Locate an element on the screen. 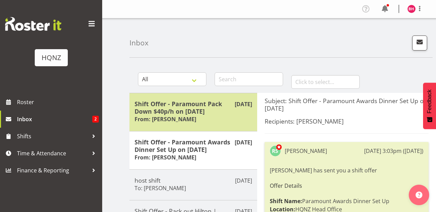 Image resolution: width=436 pixels, height=212 pixels. button: Feedback - Show survey is located at coordinates (430, 106).